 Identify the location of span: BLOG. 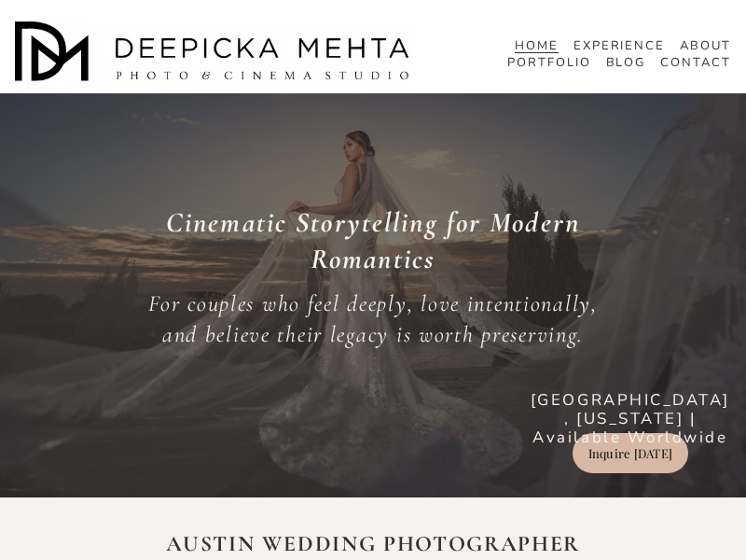
(626, 64).